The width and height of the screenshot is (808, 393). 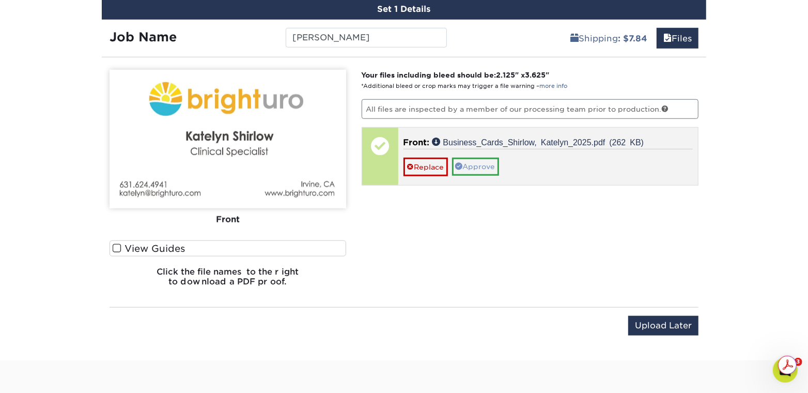 What do you see at coordinates (677, 38) in the screenshot?
I see `a: Files` at bounding box center [677, 38].